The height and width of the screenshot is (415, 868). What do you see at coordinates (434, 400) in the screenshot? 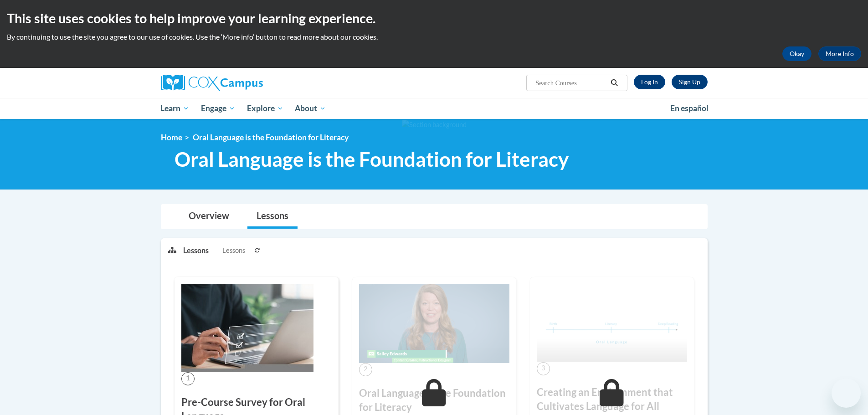
I see `h3: Oral Language is the Foundation for Literacy` at bounding box center [434, 400].